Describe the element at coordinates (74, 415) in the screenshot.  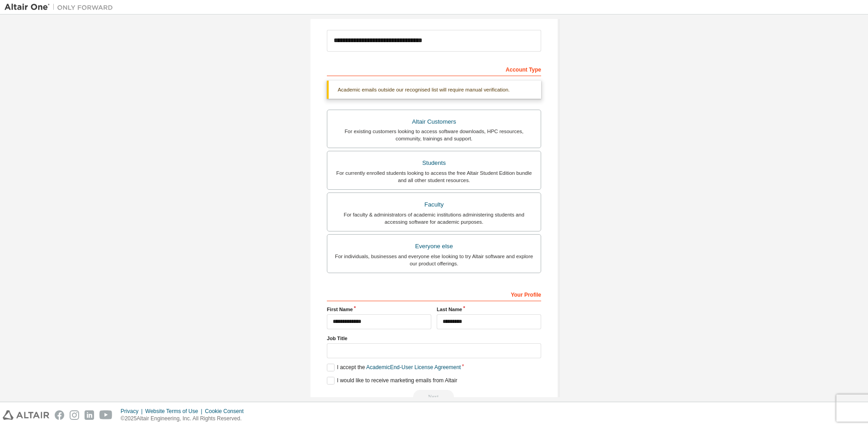
I see `img: instagram.svg` at that location.